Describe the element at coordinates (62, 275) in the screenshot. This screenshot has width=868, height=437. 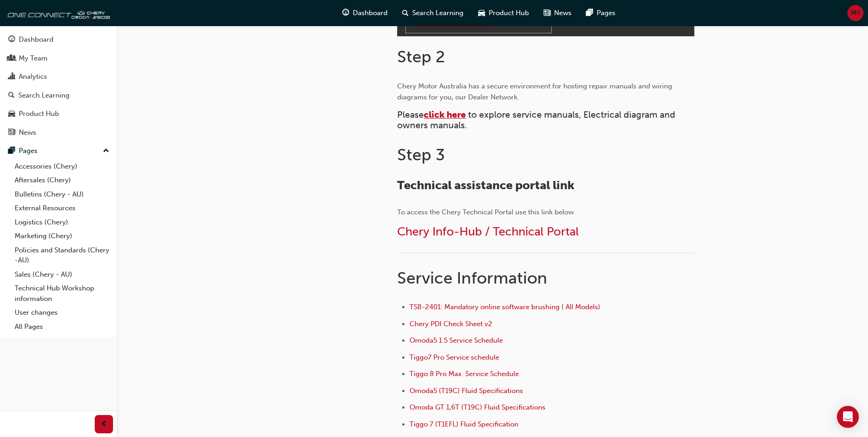
I see `a: Sales (Chery - AU)` at that location.